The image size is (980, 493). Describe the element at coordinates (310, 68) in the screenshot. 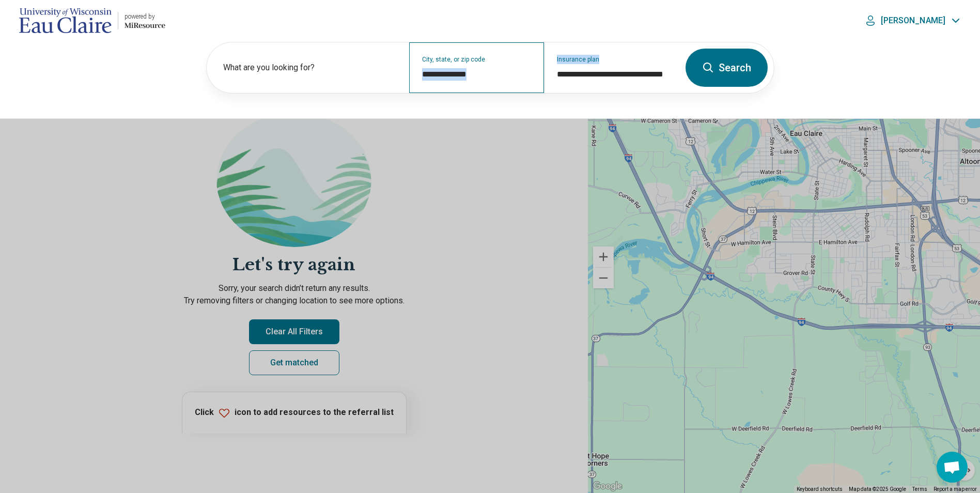

I see `label: What are you looking for?` at that location.